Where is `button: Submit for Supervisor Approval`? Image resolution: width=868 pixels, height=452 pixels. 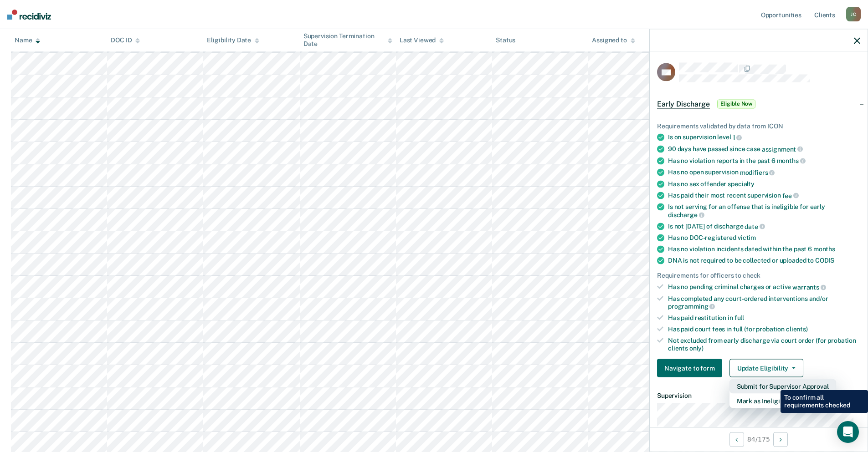
button: Submit for Supervisor Approval is located at coordinates (782, 386).